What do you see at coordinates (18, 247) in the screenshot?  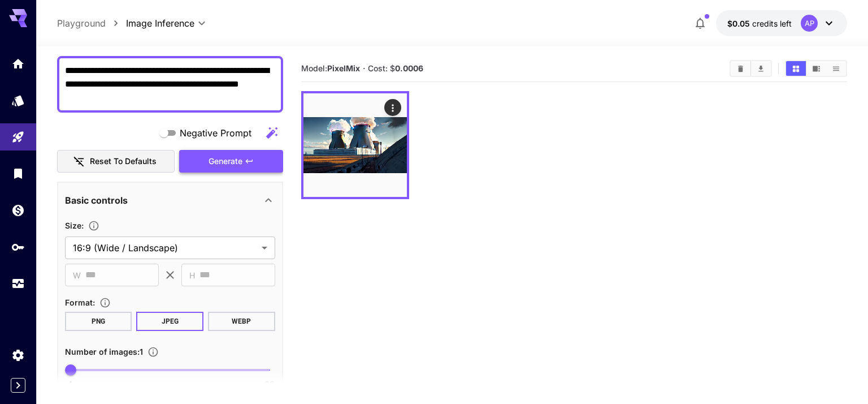 I see `div: API Keys` at bounding box center [18, 247].